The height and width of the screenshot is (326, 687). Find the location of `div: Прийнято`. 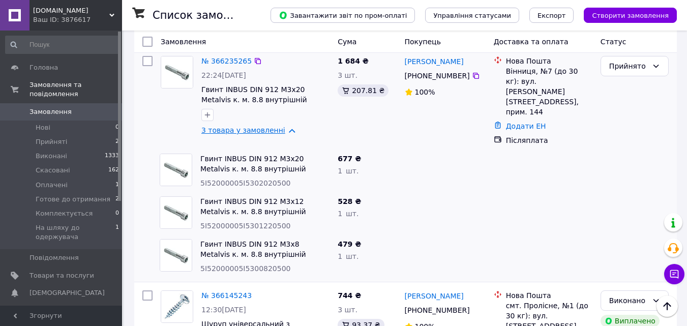

div: Прийнято is located at coordinates (628, 66).